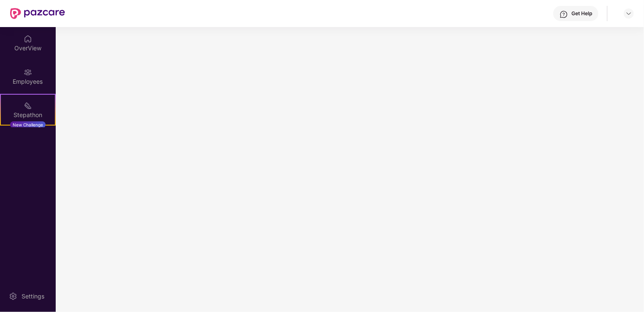 This screenshot has height=312, width=644. What do you see at coordinates (33, 296) in the screenshot?
I see `div: Settings` at bounding box center [33, 296].